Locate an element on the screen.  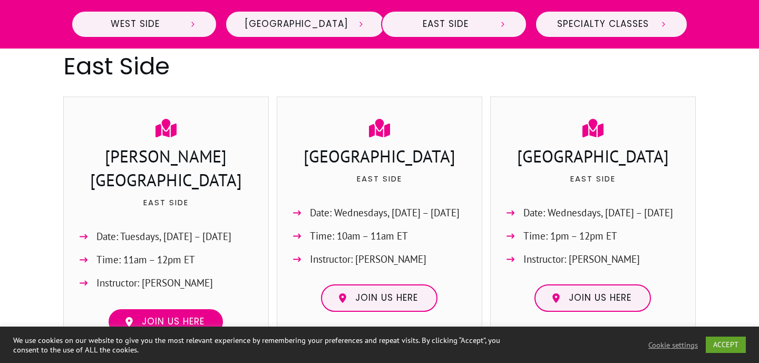
a: East Side is located at coordinates (455, 24).